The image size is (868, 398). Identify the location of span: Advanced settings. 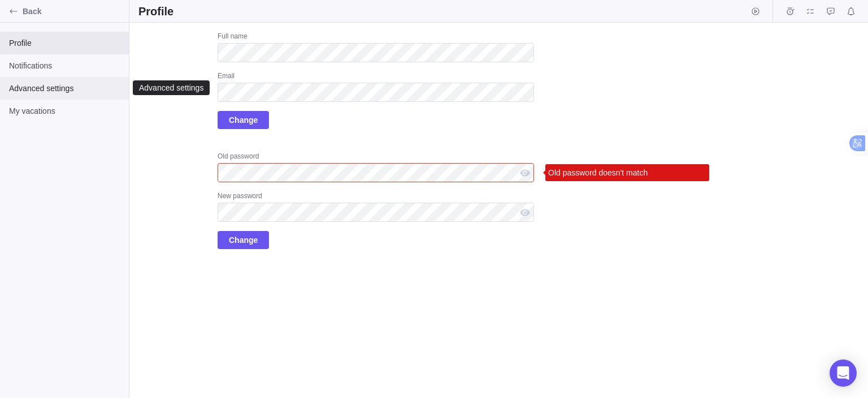
(65, 88).